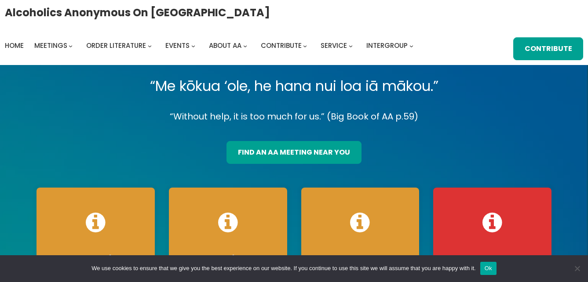  Describe the element at coordinates (177, 45) in the screenshot. I see `span: Events` at that location.